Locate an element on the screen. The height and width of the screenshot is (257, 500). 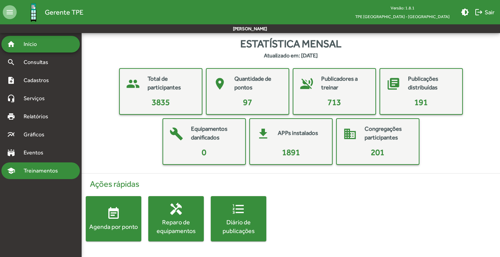
span: 201 is located at coordinates (378, 152).